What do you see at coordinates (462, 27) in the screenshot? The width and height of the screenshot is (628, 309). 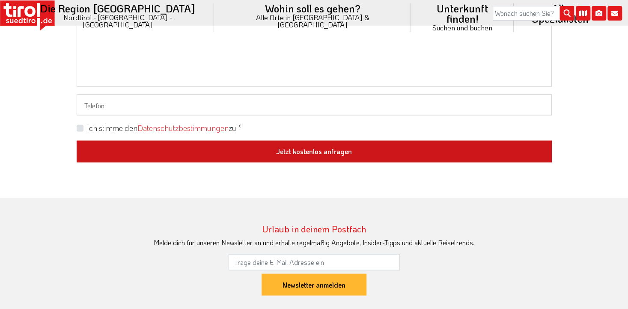 I see `small: Suchen und buchen` at bounding box center [462, 27].